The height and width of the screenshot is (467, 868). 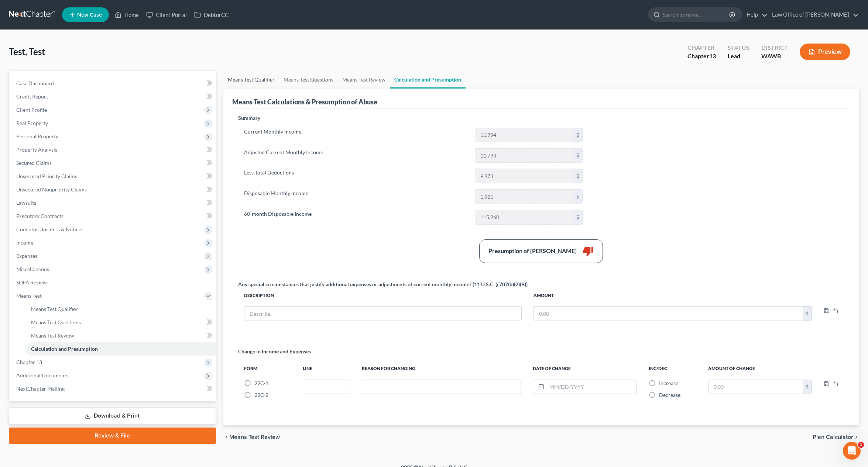 I want to click on a: DebtorCC, so click(x=211, y=14).